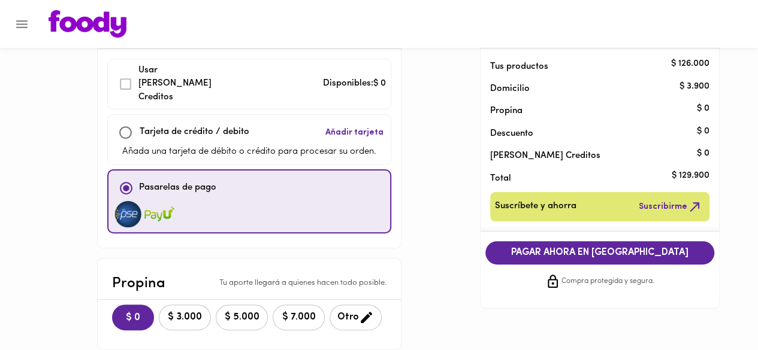  Describe the element at coordinates (194, 132) in the screenshot. I see `p: Tarjeta de crédito / debito` at that location.